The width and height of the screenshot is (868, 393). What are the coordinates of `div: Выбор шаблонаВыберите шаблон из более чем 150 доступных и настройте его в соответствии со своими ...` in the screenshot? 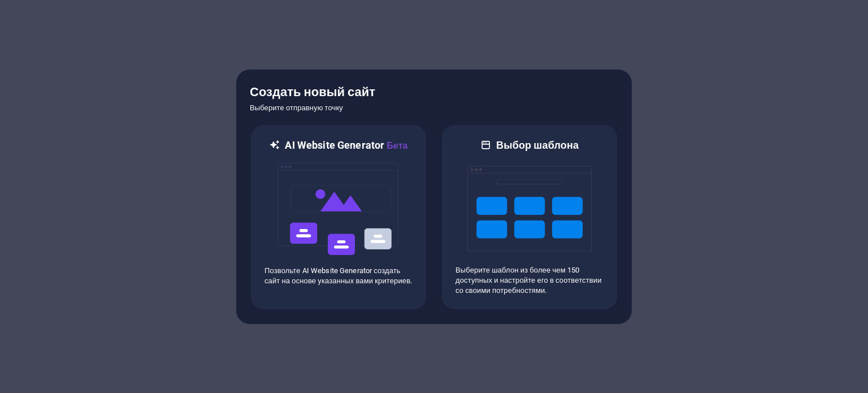 It's located at (530, 217).